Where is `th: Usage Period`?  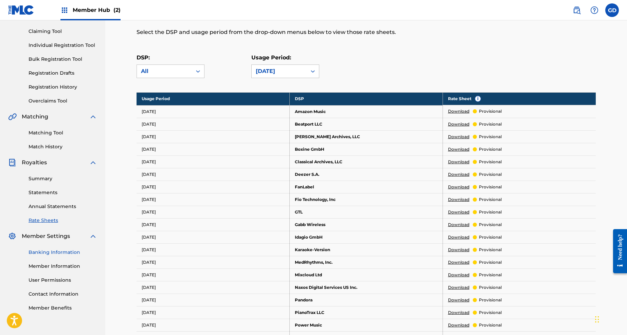 th: Usage Period is located at coordinates (213, 99).